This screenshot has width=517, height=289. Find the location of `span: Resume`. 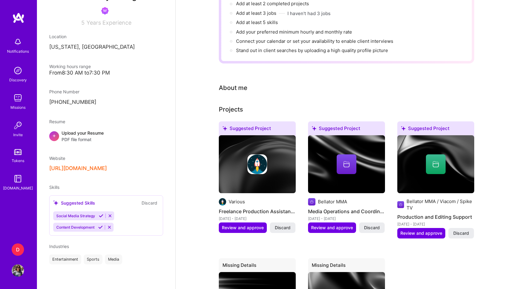

span: Resume is located at coordinates (57, 121).